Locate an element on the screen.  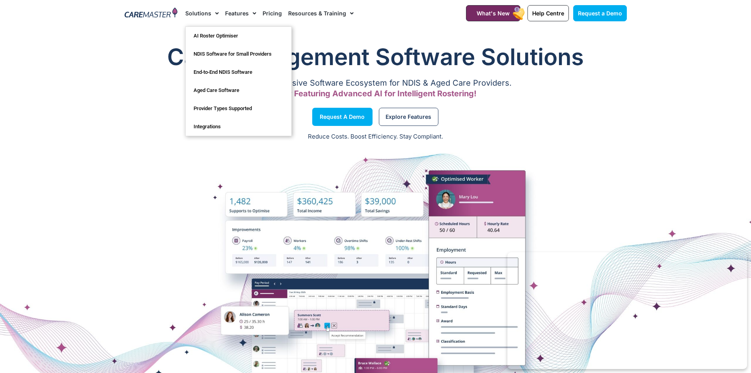
a: Help Centre is located at coordinates (548, 13).